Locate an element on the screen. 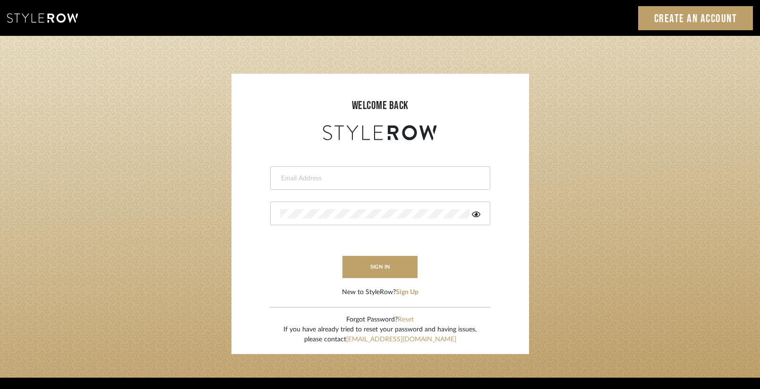  input: Email Address is located at coordinates (379, 179).